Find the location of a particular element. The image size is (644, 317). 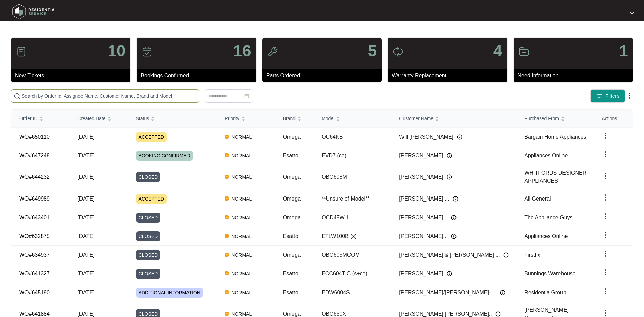

span: Status is located at coordinates (143, 118).